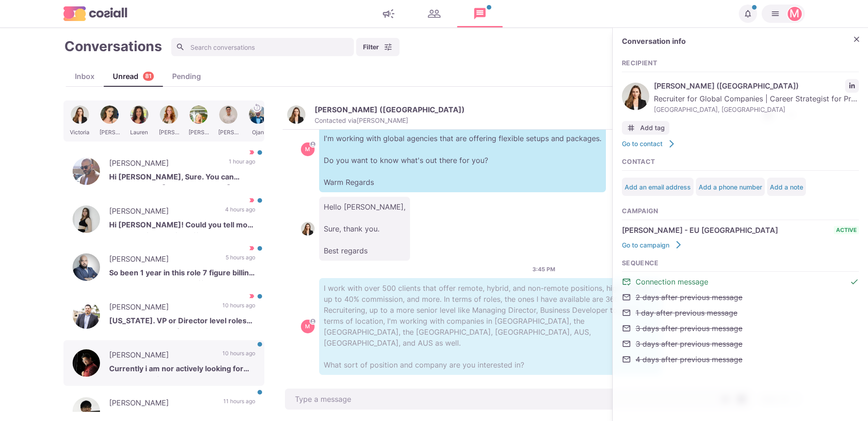 This screenshot has width=868, height=421. What do you see at coordinates (689, 297) in the screenshot?
I see `span: 2 days after previous message` at bounding box center [689, 297].